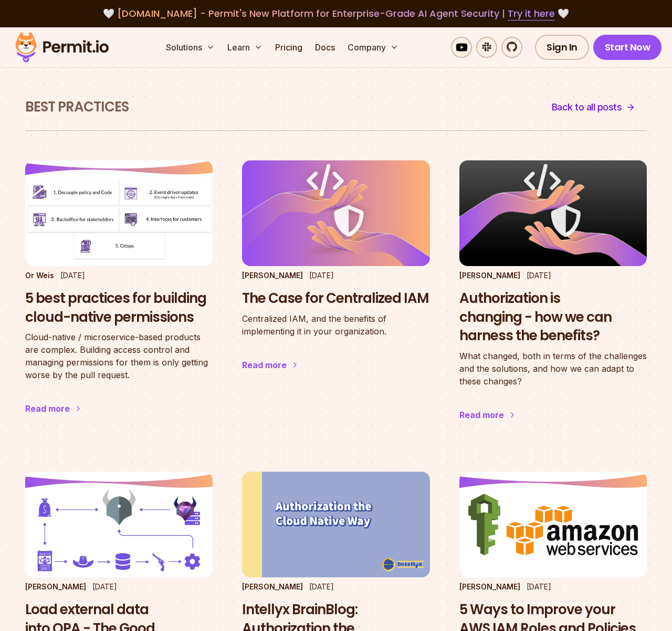 The image size is (672, 631). I want to click on img: The Case for Centralized IAM, so click(335, 213).